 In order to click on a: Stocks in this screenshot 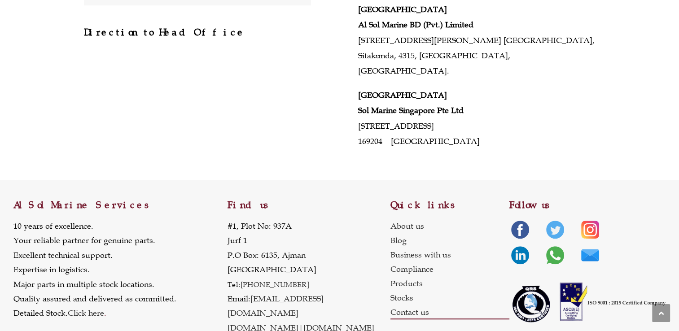, I will do `click(450, 298)`.